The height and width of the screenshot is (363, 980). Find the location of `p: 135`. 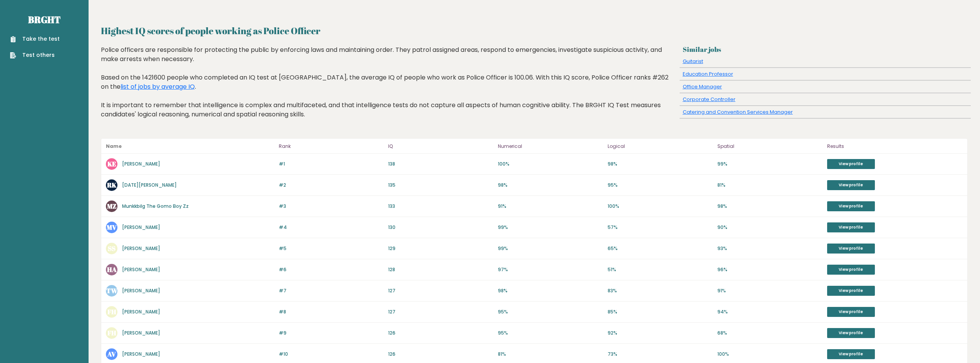

p: 135 is located at coordinates (440, 185).